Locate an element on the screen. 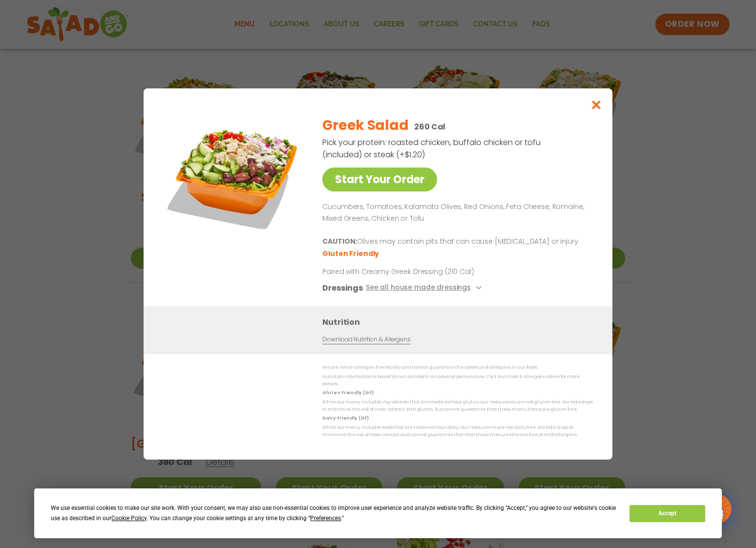 The image size is (756, 548). p: Cucumbers, Tomatoes, Kalamata Olives, Red Onions, Feta Cheese, Romaine, Mixed Greens, Chicken or ... is located at coordinates (456, 213).